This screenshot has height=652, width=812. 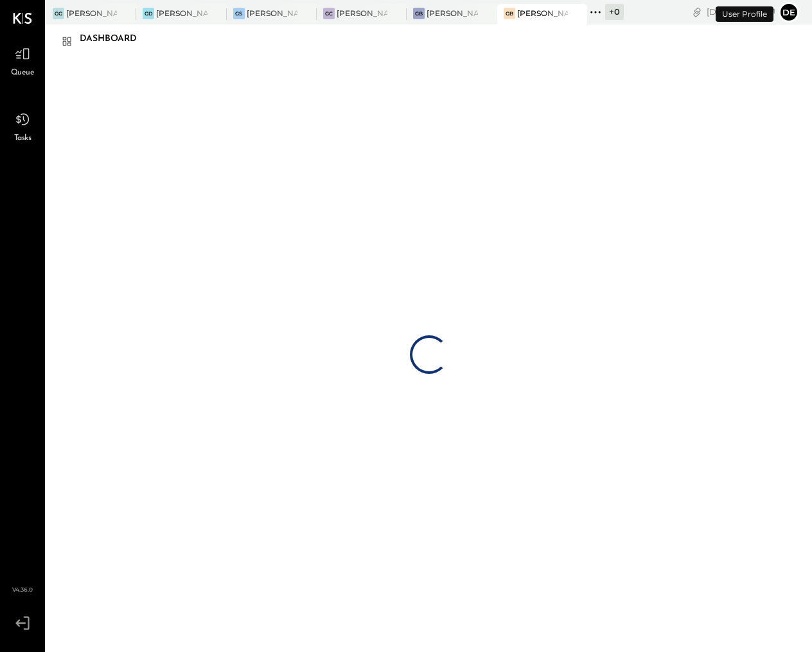 What do you see at coordinates (789, 12) in the screenshot?
I see `button: de` at bounding box center [789, 12].